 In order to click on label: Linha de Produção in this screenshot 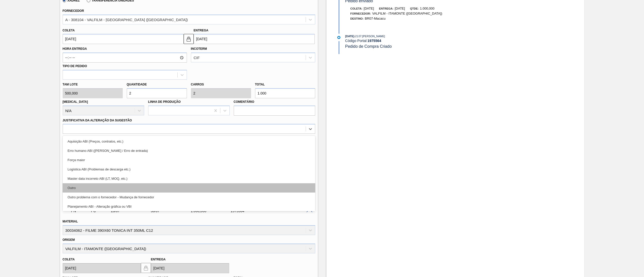, I will do `click(164, 102)`.